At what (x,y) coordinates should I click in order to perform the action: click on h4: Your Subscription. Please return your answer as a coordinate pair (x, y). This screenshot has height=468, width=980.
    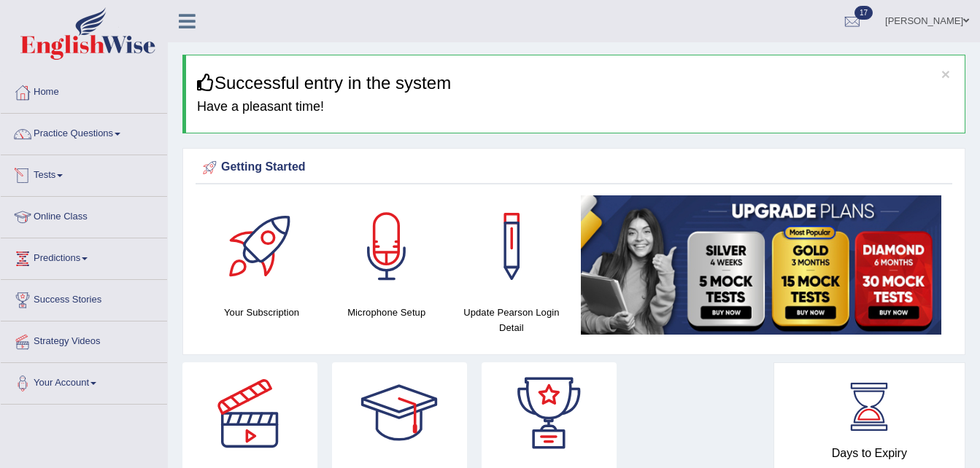
    Looking at the image, I should click on (261, 312).